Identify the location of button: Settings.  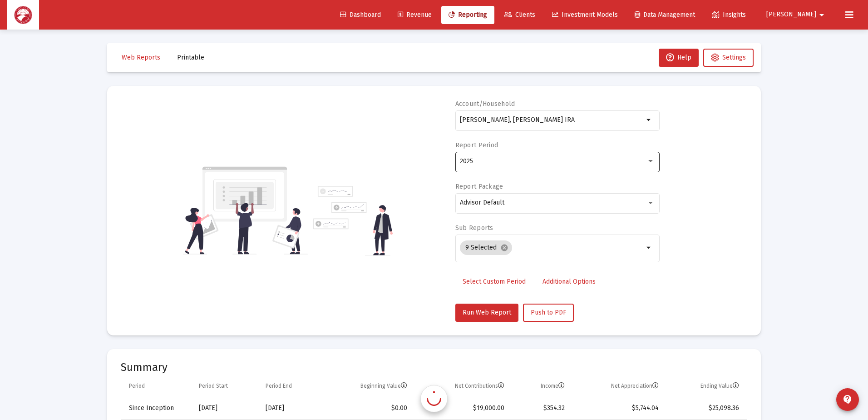
(728, 58).